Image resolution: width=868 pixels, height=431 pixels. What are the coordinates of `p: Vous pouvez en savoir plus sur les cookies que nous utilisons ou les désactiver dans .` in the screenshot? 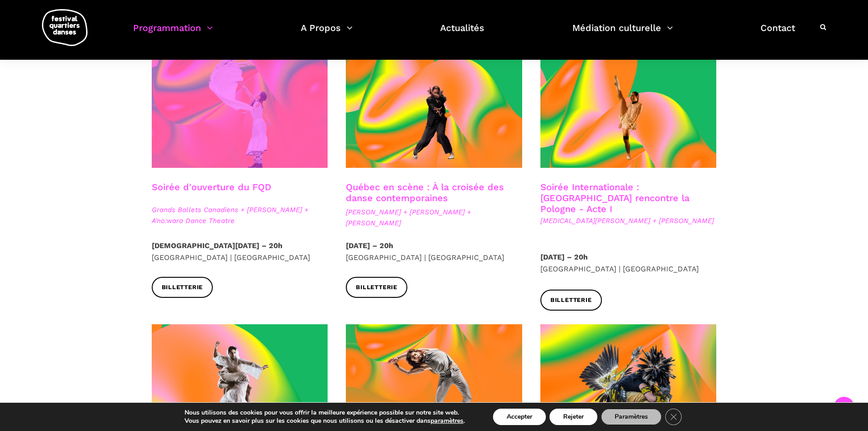 It's located at (324, 421).